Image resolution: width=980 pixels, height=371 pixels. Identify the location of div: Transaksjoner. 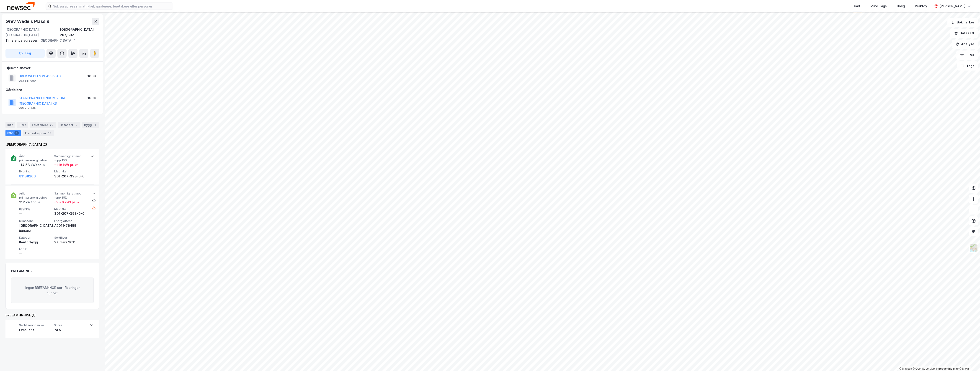
(38, 133).